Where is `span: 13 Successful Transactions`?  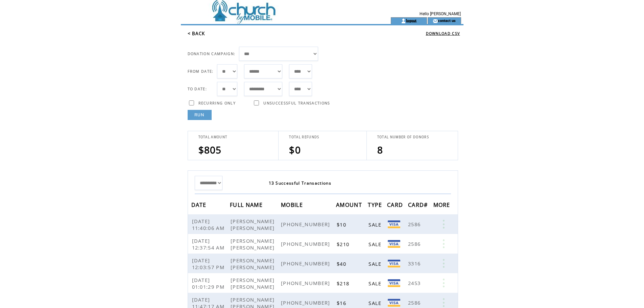
span: 13 Successful Transactions is located at coordinates (300, 182).